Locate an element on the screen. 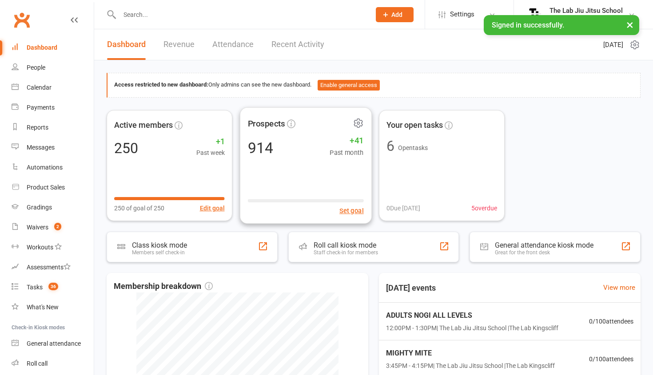 This screenshot has height=375, width=653. span: 3:45PM - 4:15PM | The Lab Jiu Jitsu School | The Lab Kingscliff is located at coordinates (470, 366).